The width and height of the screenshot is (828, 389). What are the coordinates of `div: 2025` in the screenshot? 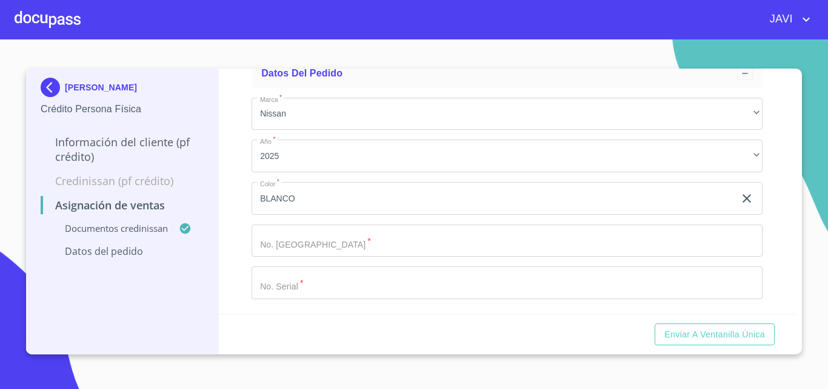 It's located at (507, 156).